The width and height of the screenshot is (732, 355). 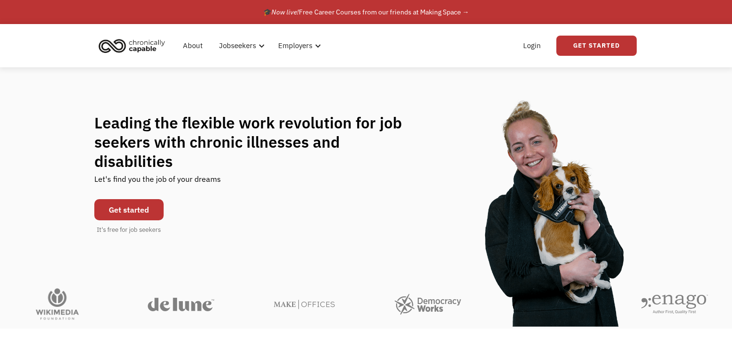 I want to click on img: Chronically Capable logo, so click(x=132, y=46).